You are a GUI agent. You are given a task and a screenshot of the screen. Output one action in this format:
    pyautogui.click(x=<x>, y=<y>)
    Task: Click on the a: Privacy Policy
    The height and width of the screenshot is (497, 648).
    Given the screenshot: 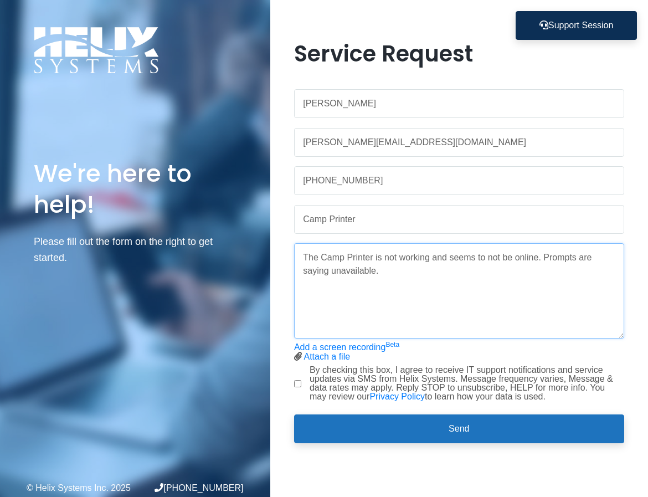 What is the action you would take?
    pyautogui.click(x=397, y=396)
    